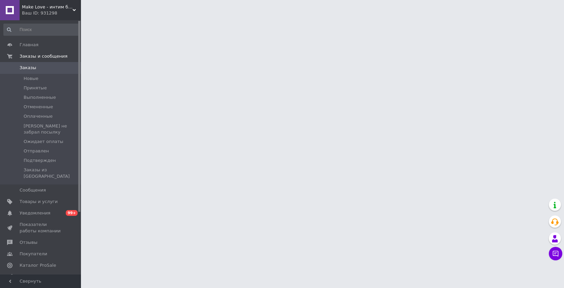 The height and width of the screenshot is (288, 564). I want to click on span: Товары и услуги, so click(38, 202).